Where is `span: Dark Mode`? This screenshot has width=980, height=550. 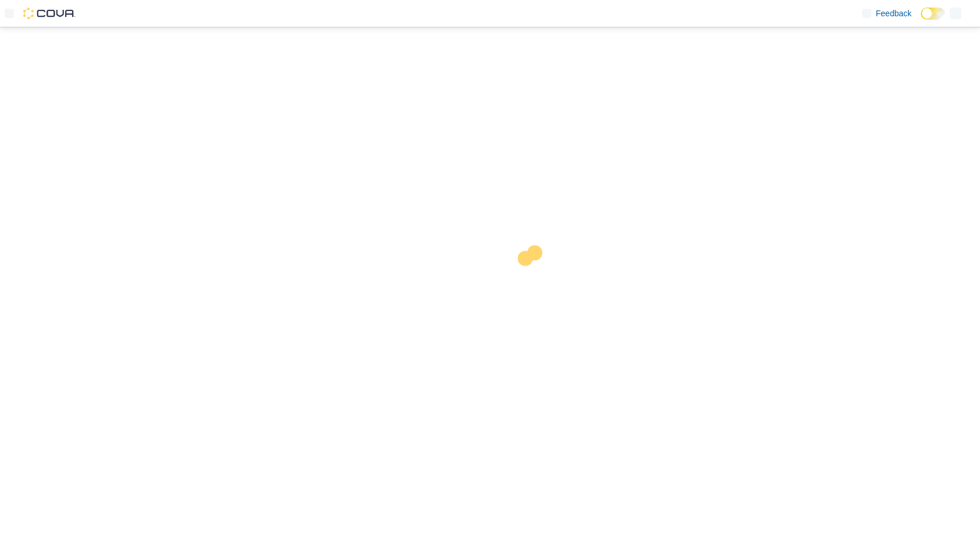
span: Dark Mode is located at coordinates (920, 20).